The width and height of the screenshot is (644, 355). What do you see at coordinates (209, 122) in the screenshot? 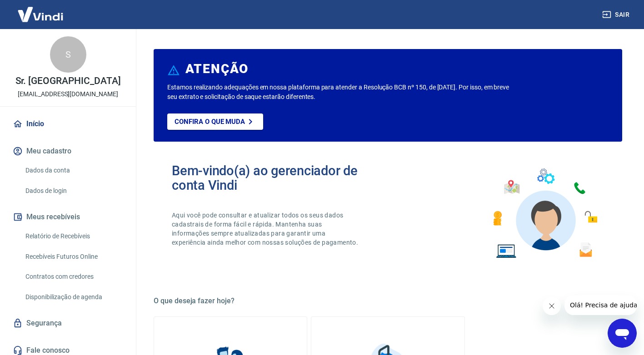
I see `p: Confira o que muda` at bounding box center [209, 122].